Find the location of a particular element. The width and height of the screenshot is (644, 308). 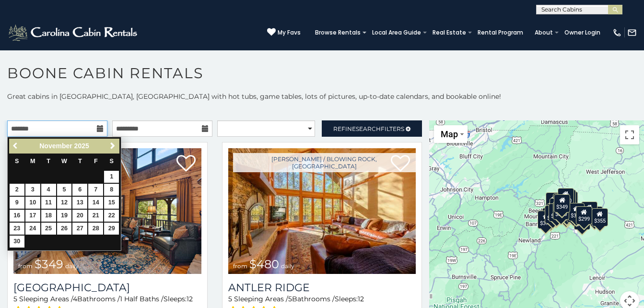

a: 29 is located at coordinates (111, 228).